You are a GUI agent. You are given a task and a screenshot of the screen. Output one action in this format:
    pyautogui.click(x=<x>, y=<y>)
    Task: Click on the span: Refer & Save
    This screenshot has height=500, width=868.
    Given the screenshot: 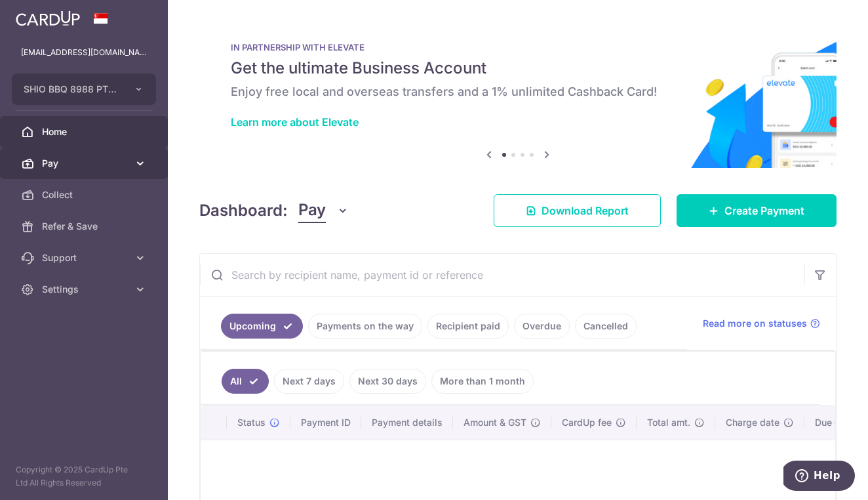 What is the action you would take?
    pyautogui.click(x=85, y=226)
    